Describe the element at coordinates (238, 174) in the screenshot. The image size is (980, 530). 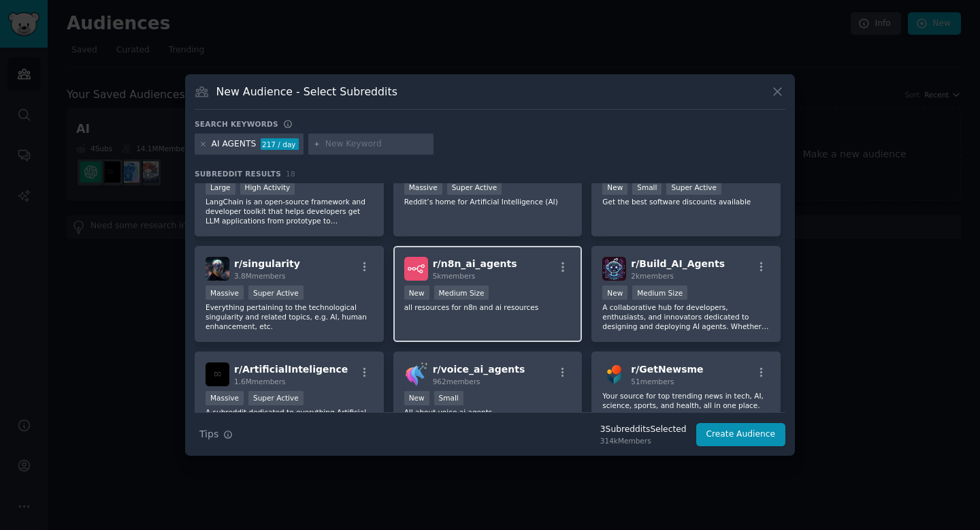
I see `span: Subreddit Results` at that location.